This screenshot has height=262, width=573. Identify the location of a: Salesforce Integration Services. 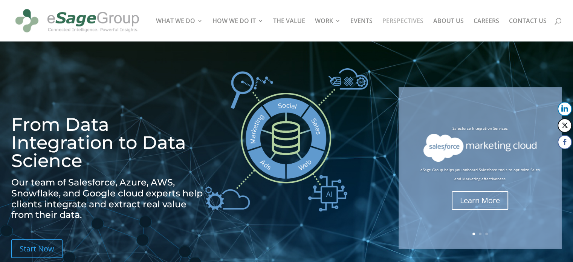
(480, 128).